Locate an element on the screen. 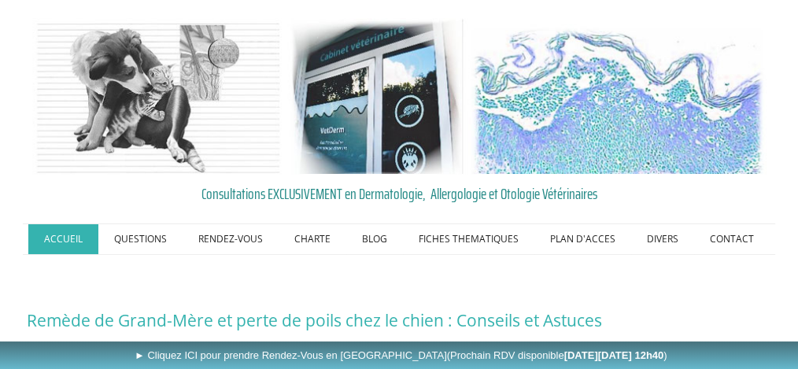  a: PLAN D'ACCES is located at coordinates (583, 239).